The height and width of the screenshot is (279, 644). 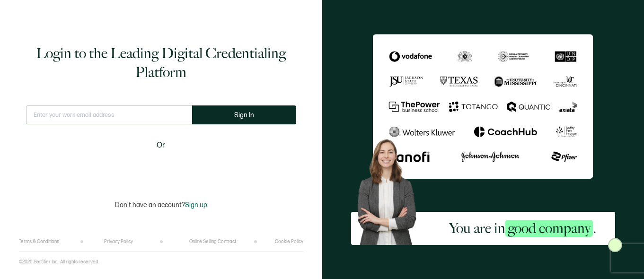 I want to click on span: good company, so click(x=550, y=229).